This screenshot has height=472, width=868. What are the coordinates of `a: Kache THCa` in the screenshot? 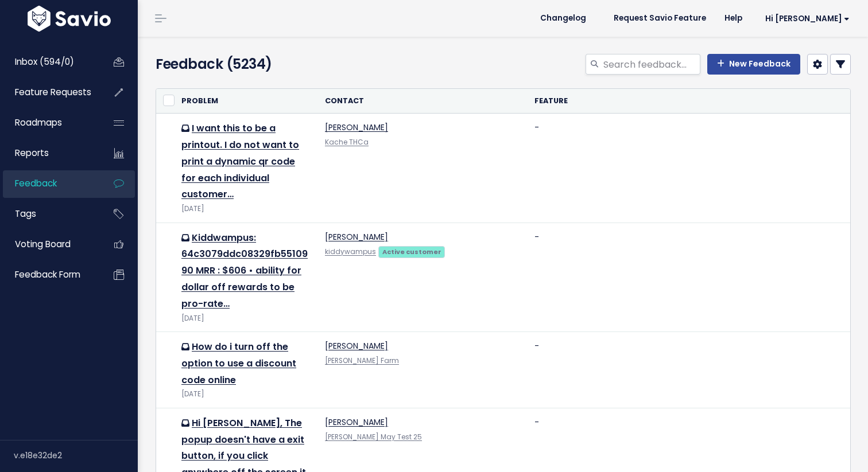 It's located at (346, 143).